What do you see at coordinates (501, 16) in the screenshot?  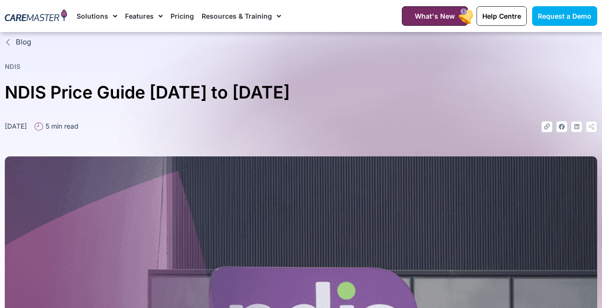 I see `a: Help Centre` at bounding box center [501, 16].